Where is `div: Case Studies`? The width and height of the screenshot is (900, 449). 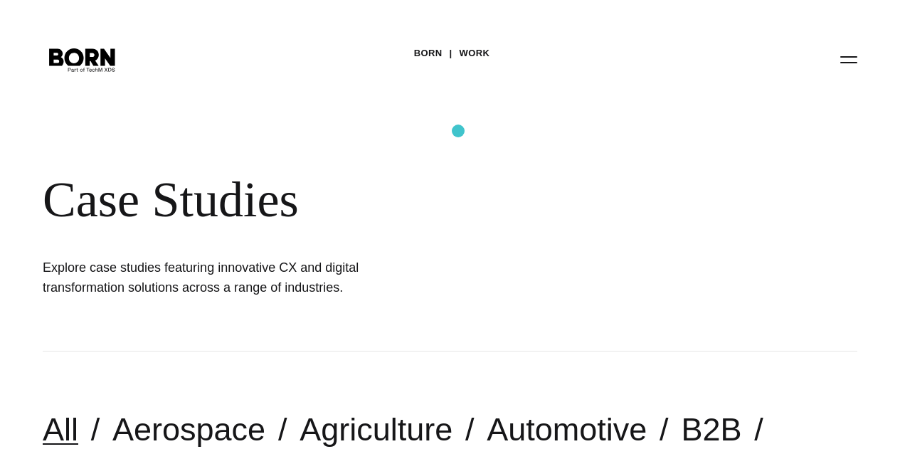 div: Case Studies is located at coordinates (341, 200).